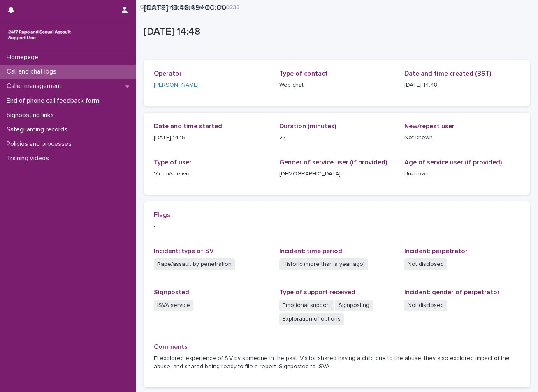 This screenshot has height=392, width=538. Describe the element at coordinates (194, 264) in the screenshot. I see `span: Rape/assault by penetration` at that location.